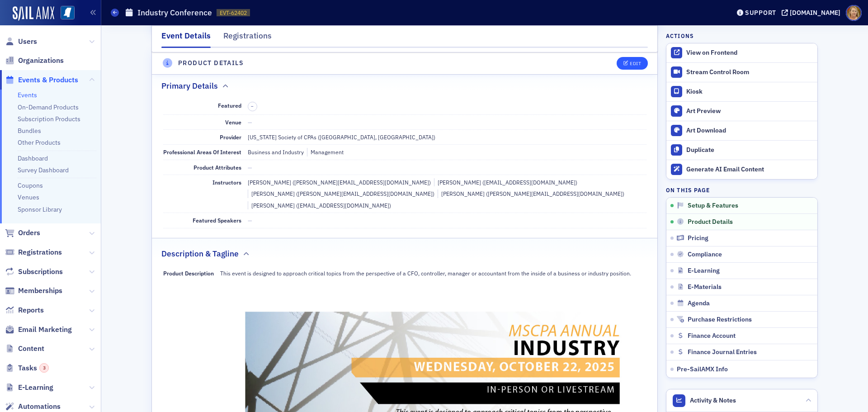 This screenshot has width=868, height=412. Describe the element at coordinates (40, 252) in the screenshot. I see `span: Registrations` at that location.